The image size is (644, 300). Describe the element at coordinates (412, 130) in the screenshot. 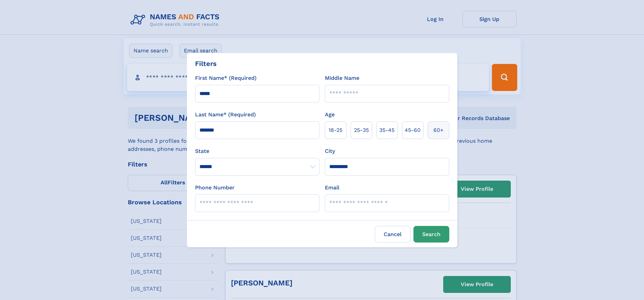

I see `span: 45‑60` at that location.